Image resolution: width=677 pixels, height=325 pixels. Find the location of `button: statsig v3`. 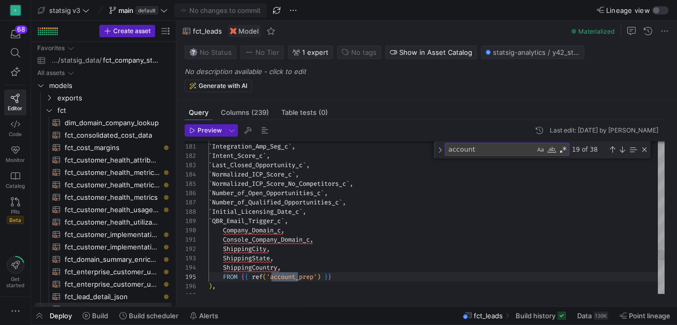

button: statsig v3 is located at coordinates (64, 10).